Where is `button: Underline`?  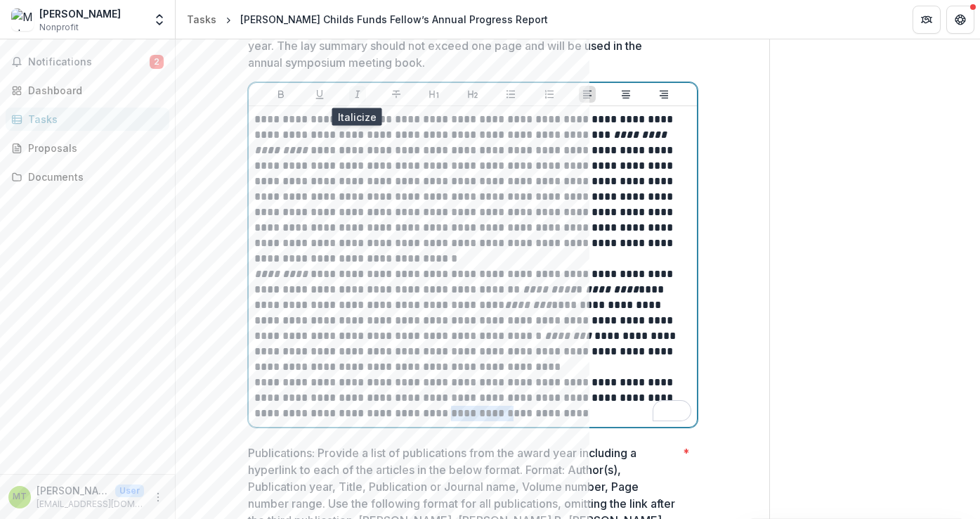 button: Underline is located at coordinates (320, 94).